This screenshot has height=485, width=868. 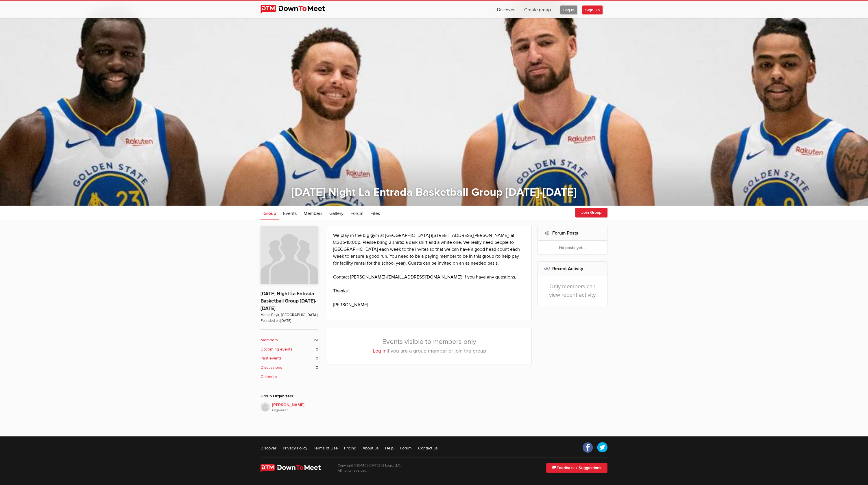 I want to click on a: Calendar, so click(x=289, y=377).